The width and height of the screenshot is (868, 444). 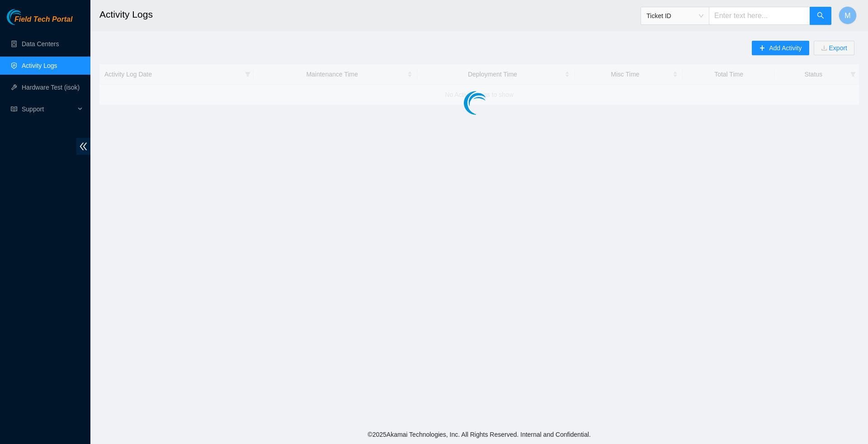 I want to click on button: search, so click(x=821, y=16).